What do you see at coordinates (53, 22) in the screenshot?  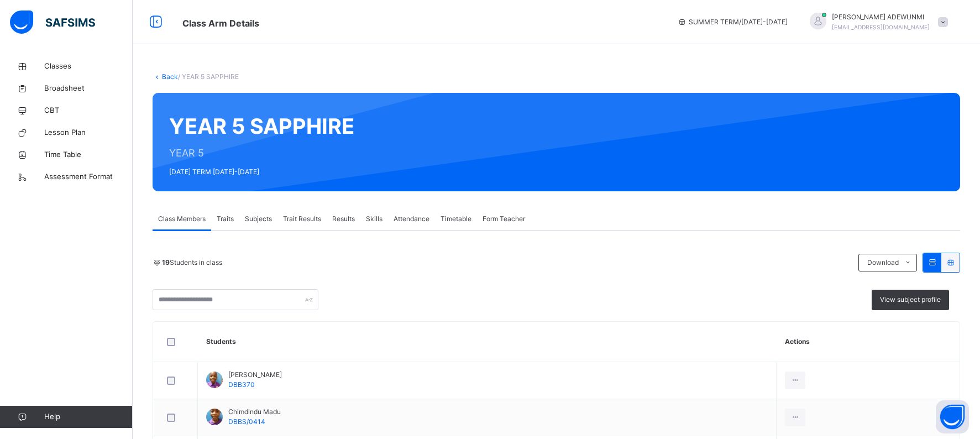 I see `img: safsims` at bounding box center [53, 22].